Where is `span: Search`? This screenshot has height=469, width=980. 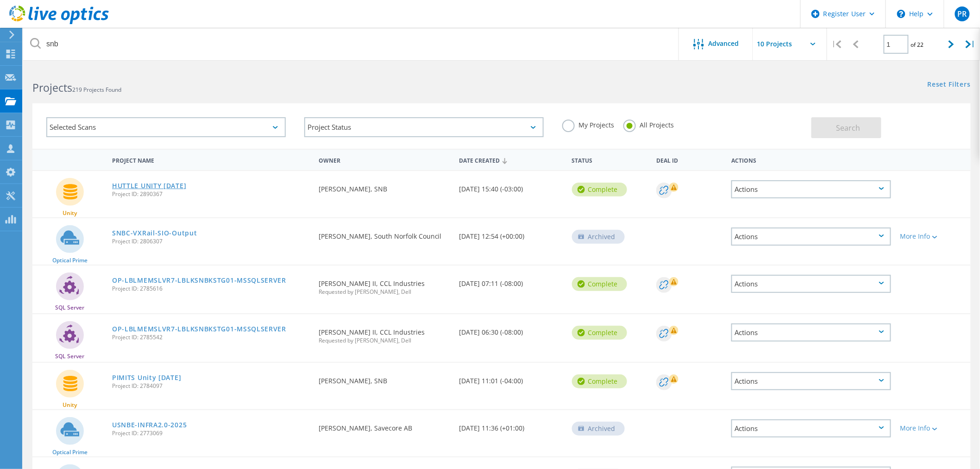 span: Search is located at coordinates (848, 128).